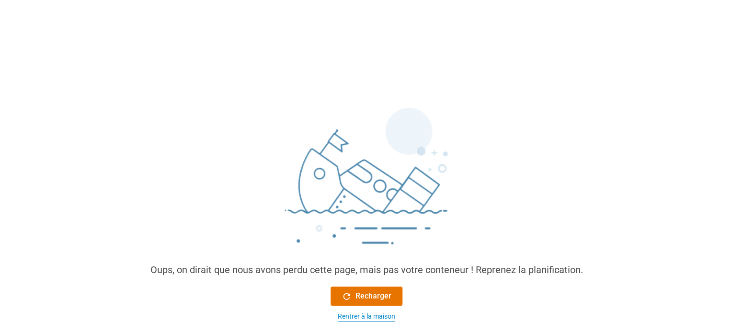  What do you see at coordinates (367, 296) in the screenshot?
I see `button: Recharger` at bounding box center [367, 296].